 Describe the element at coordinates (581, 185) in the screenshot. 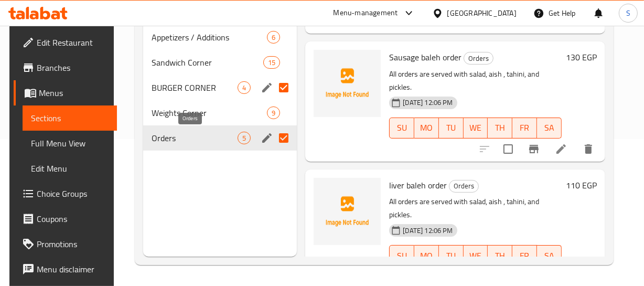

I see `h6: 110 EGP` at that location.